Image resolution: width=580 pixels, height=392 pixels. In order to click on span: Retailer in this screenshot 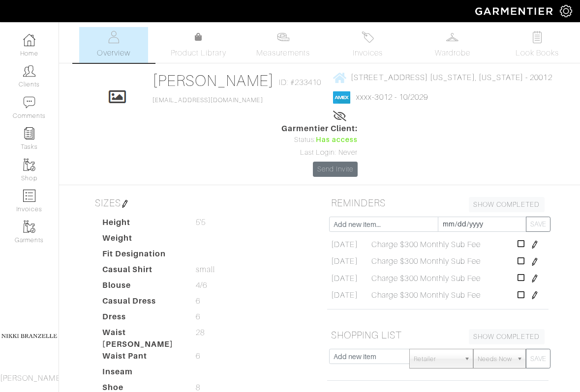, I will do `click(437, 359)`.